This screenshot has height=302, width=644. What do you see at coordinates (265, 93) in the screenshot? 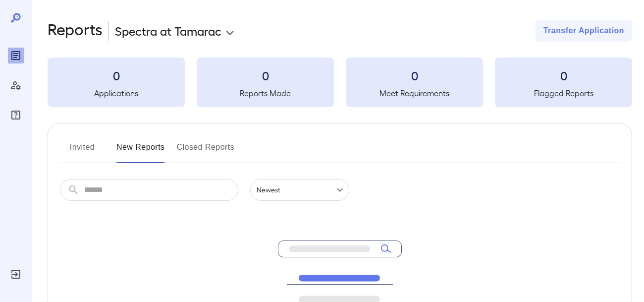
I see `h5: Reports Made` at bounding box center [265, 93].